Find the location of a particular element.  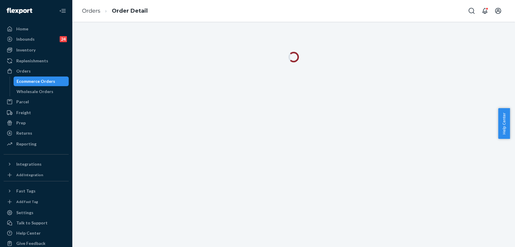

a: Inventory is located at coordinates (36, 50).